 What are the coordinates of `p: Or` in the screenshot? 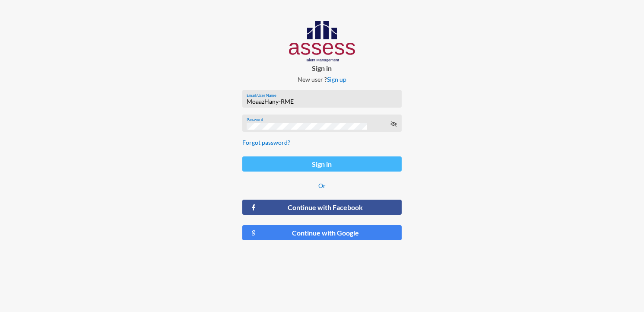 It's located at (322, 185).